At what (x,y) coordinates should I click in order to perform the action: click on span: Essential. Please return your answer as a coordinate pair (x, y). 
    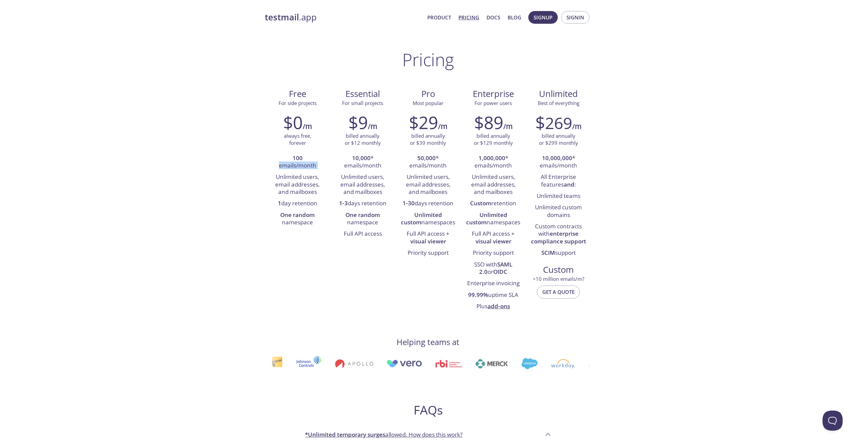
    Looking at the image, I should click on (363, 94).